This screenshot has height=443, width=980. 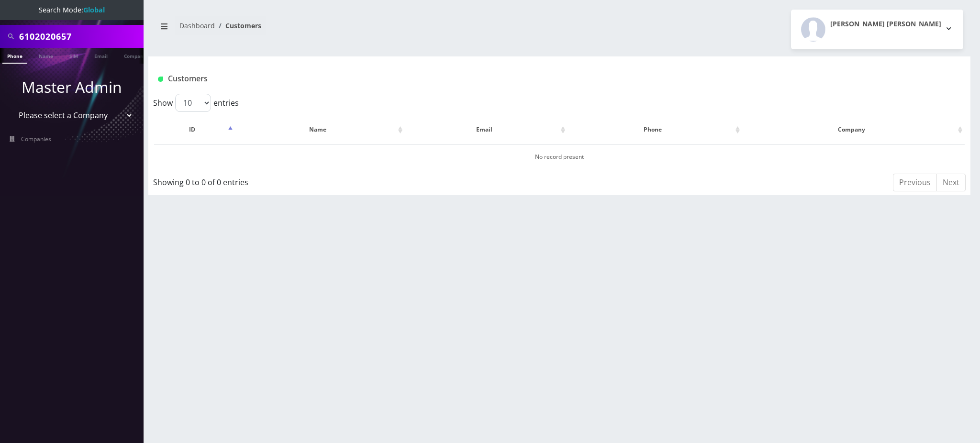 What do you see at coordinates (354, 29) in the screenshot?
I see `nav: breadcrumb` at bounding box center [354, 29].